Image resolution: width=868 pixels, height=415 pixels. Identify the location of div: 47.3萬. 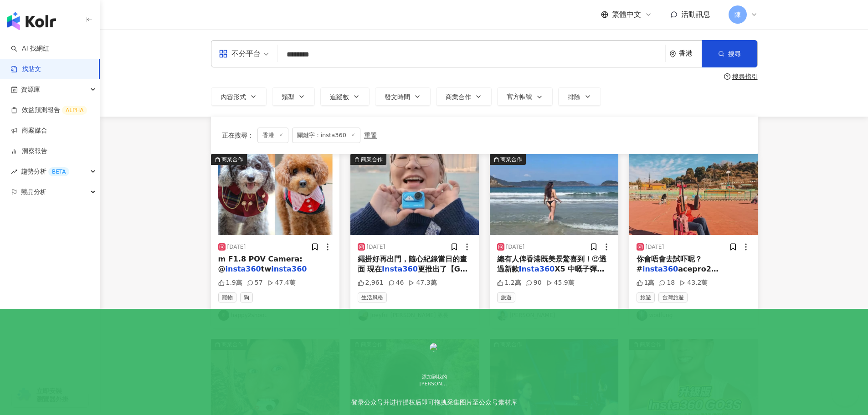
(422, 283).